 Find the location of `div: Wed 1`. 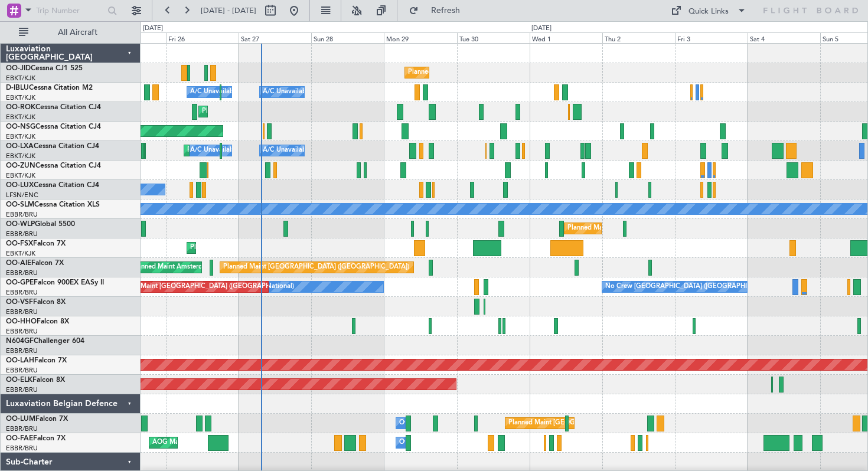

div: Wed 1 is located at coordinates (566, 38).